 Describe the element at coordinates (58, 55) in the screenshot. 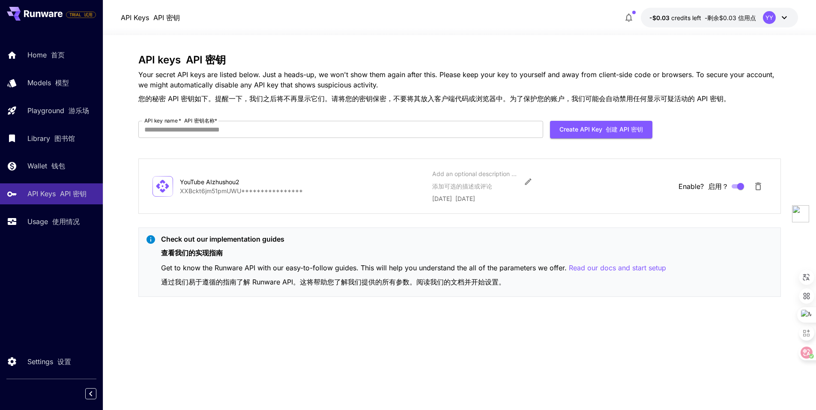

I see `font: 首页` at that location.